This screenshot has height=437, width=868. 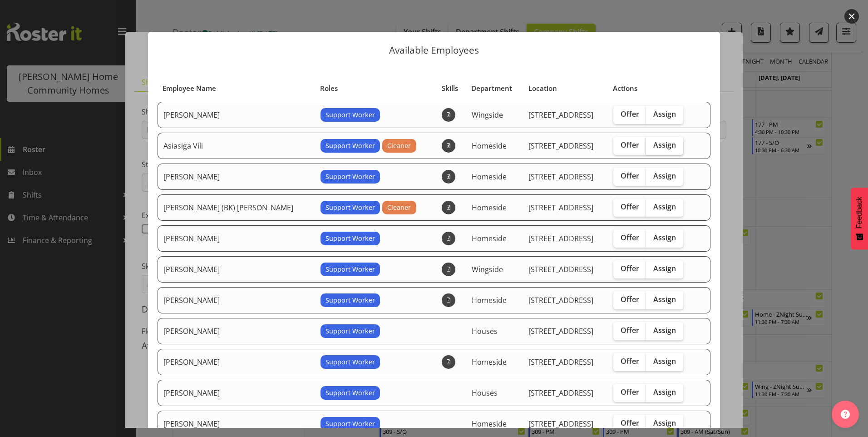 What do you see at coordinates (329, 88) in the screenshot?
I see `span: Roles` at bounding box center [329, 88].